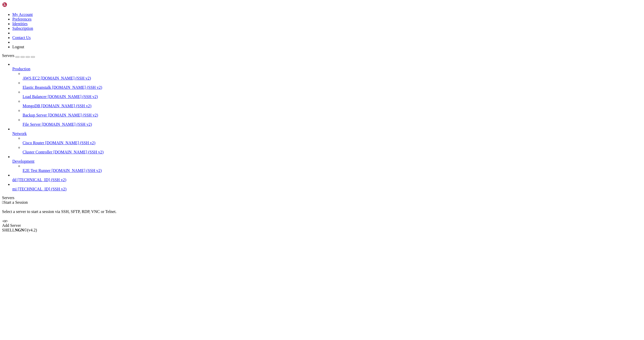  Describe the element at coordinates (327, 95) in the screenshot. I see `li: Production` at that location.